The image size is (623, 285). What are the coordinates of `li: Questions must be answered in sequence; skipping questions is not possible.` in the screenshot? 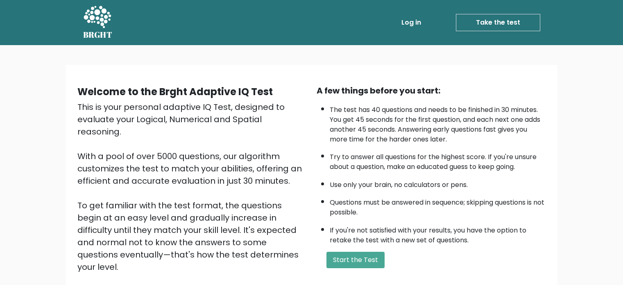 It's located at (438, 205).